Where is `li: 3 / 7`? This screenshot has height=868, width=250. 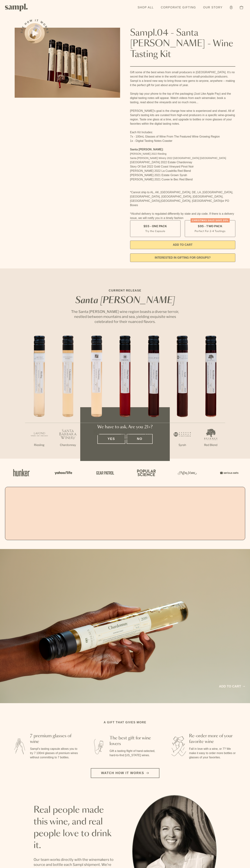 li: 3 / 7 is located at coordinates (97, 397).